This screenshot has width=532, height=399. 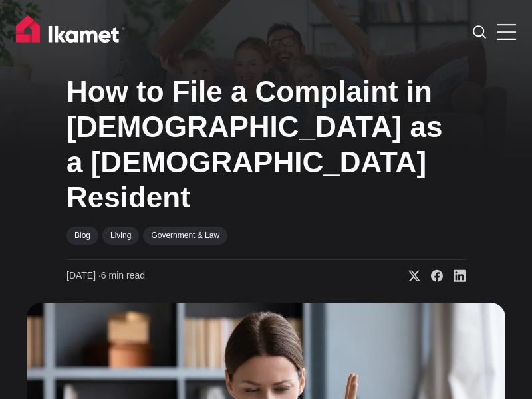 I want to click on a: Share on Linkedin, so click(x=454, y=276).